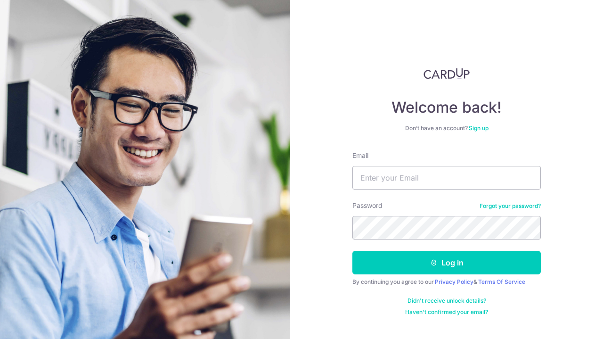  What do you see at coordinates (447, 128) in the screenshot?
I see `div: Don’t have an account?` at bounding box center [447, 128].